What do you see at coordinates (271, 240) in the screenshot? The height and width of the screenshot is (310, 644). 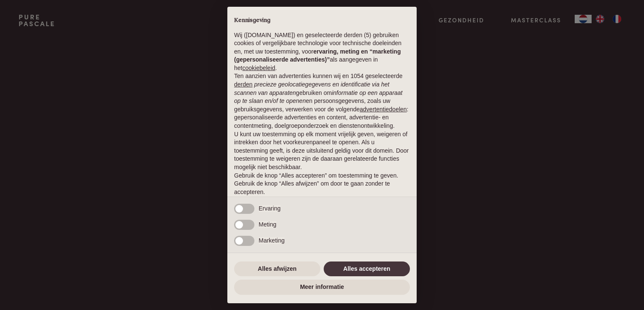 I see `span: Marketing` at bounding box center [271, 240].